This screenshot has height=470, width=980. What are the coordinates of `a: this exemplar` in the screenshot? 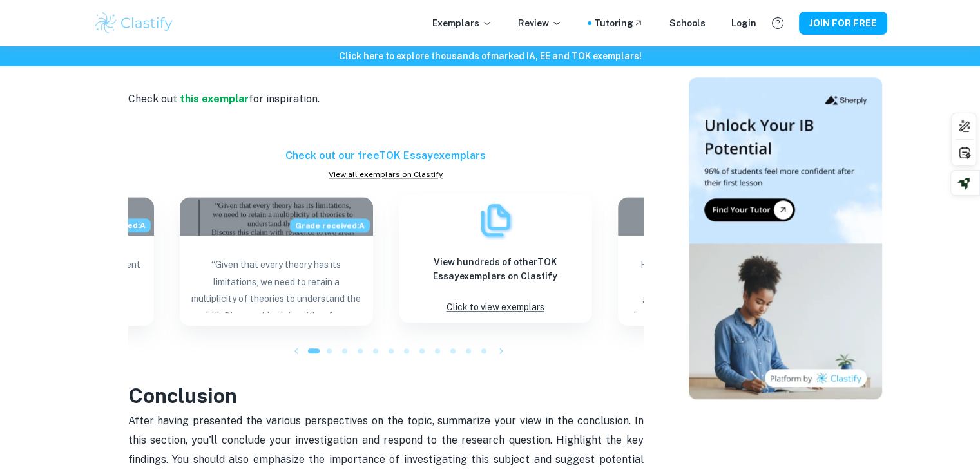 It's located at (213, 99).